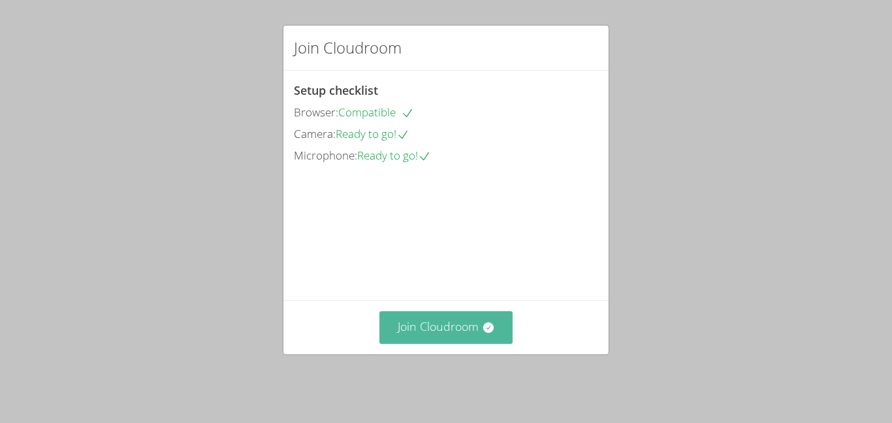 The height and width of the screenshot is (423, 892). What do you see at coordinates (316, 112) in the screenshot?
I see `span: Browser:` at bounding box center [316, 112].